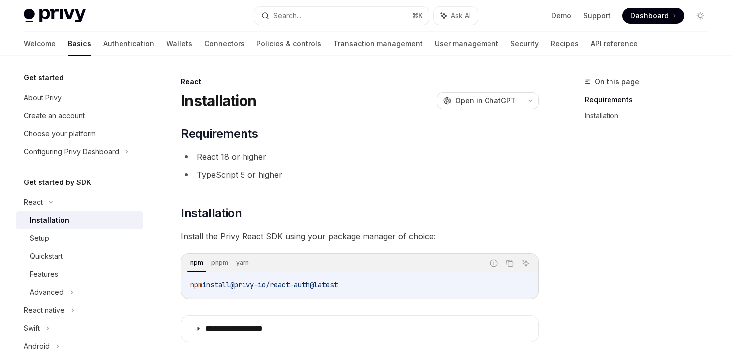 This screenshot has height=360, width=732. What do you see at coordinates (479, 101) in the screenshot?
I see `button: Open in ChatGPT` at bounding box center [479, 101].